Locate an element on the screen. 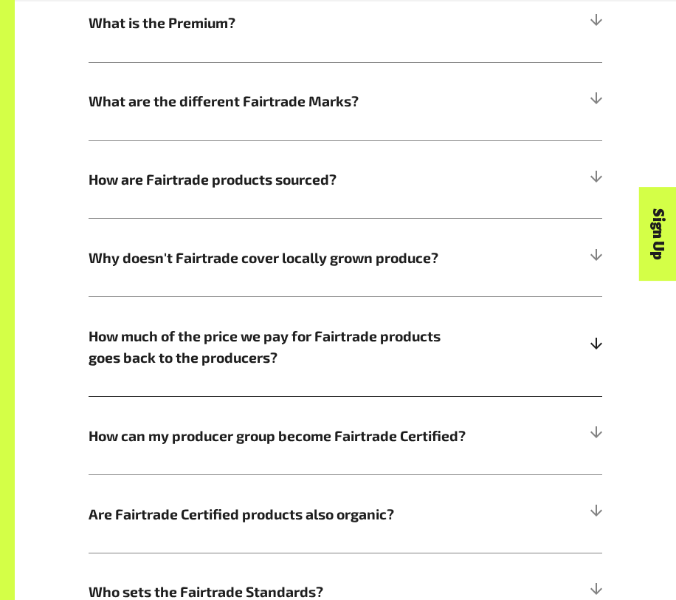  span: How can my producer group become Fairtrade Certified? is located at coordinates (281, 435).